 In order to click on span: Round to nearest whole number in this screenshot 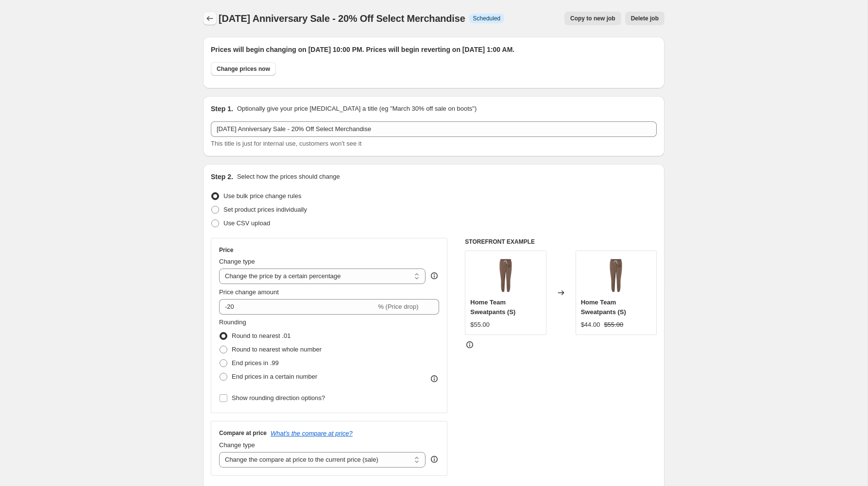, I will do `click(276, 349)`.